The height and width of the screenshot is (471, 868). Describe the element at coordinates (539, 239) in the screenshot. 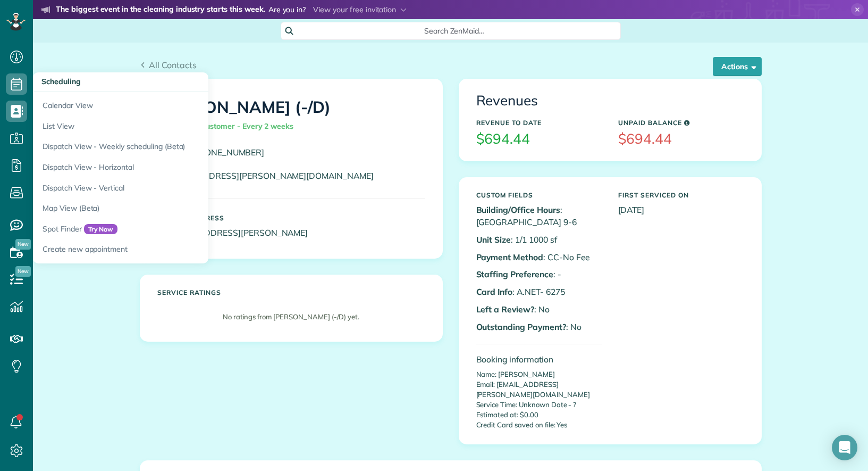

I see `p: : 1/1 1000 sf` at that location.